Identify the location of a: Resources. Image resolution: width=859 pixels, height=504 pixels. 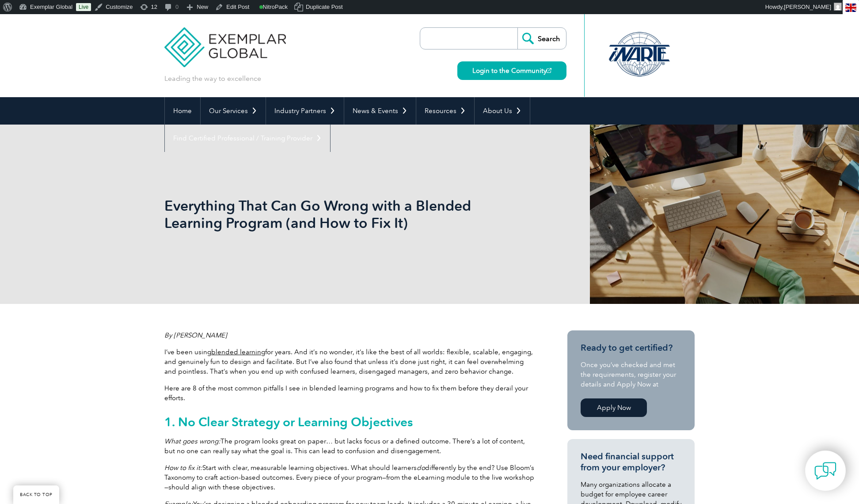
(445, 111).